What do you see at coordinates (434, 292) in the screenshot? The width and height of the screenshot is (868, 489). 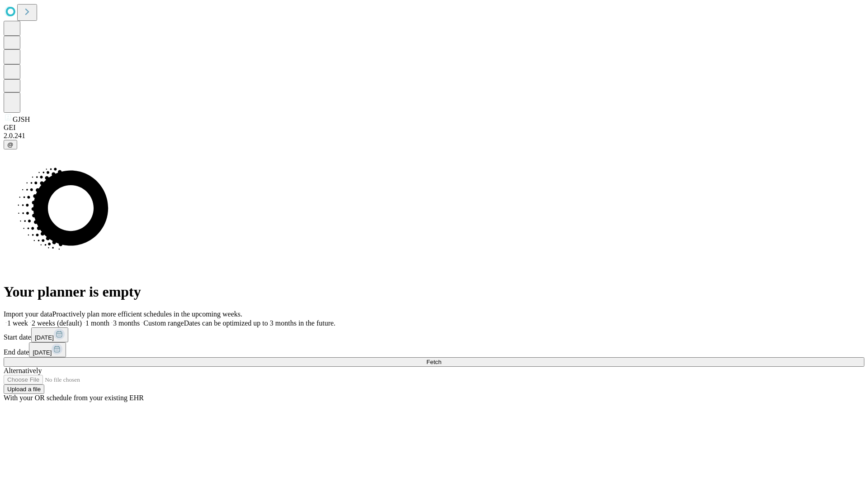 I see `h1: Your planner is empty` at bounding box center [434, 292].